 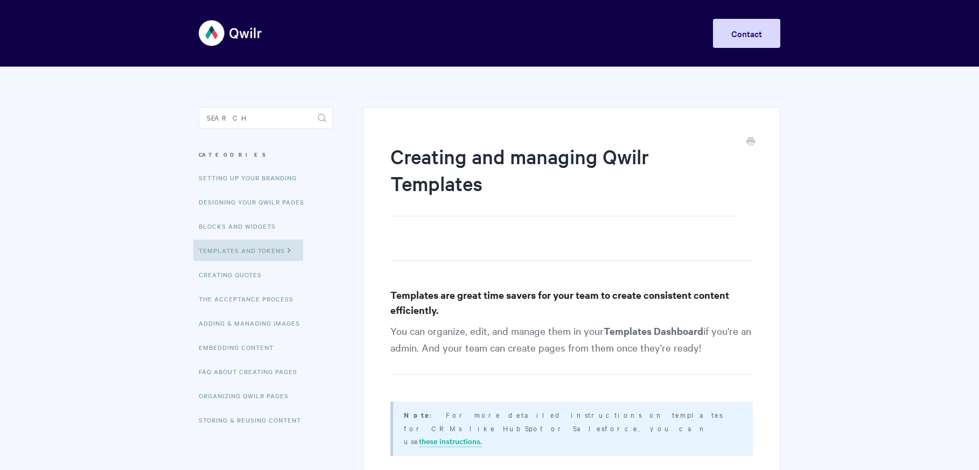 I want to click on a: FAQ About Creating Pages, so click(x=252, y=372).